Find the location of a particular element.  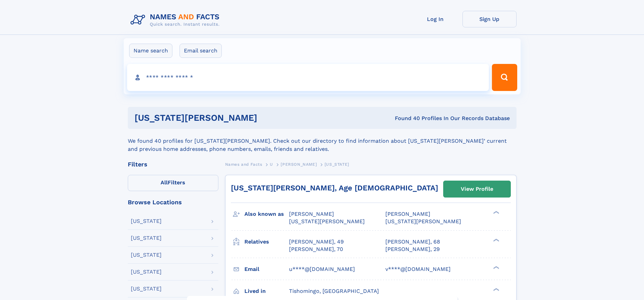

a: View Profile is located at coordinates (477, 189).